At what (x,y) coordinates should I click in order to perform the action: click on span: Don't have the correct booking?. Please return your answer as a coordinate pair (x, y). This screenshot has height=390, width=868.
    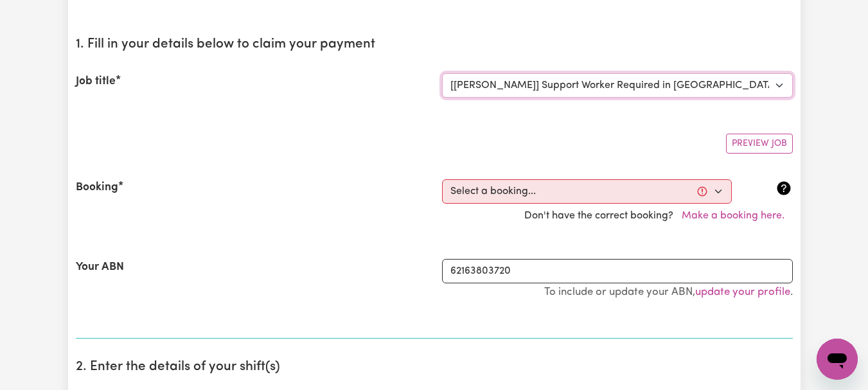
    Looking at the image, I should click on (659, 216).